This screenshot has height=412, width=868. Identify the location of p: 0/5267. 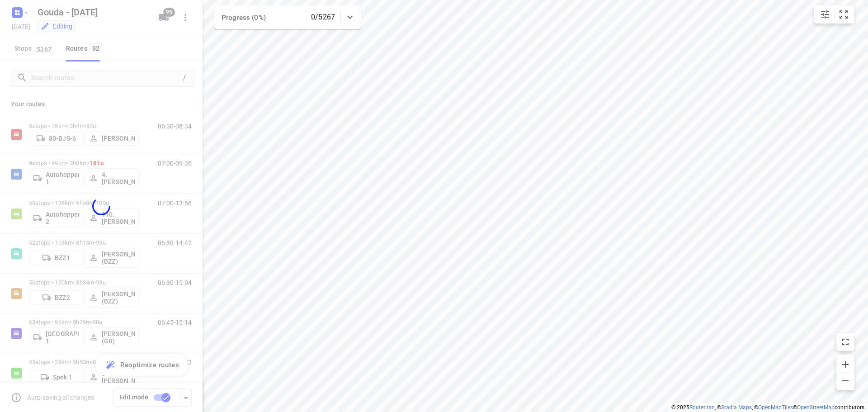
(323, 17).